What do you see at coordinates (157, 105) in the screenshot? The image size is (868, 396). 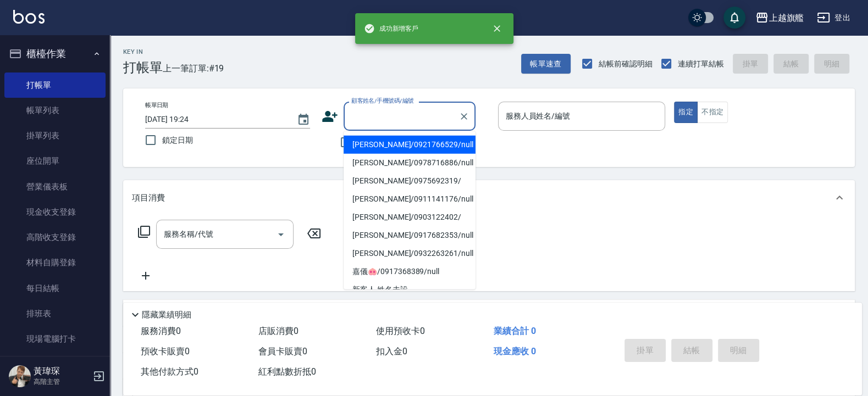 I see `label: 帳單日期` at bounding box center [157, 105].